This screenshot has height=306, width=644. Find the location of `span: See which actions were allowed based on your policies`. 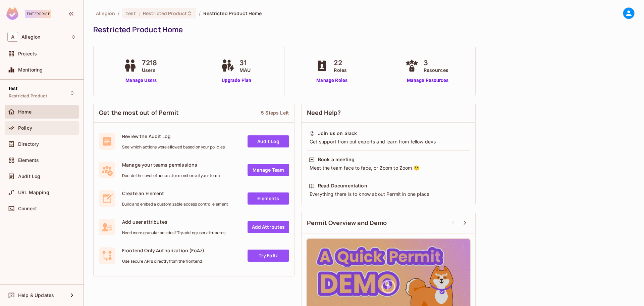

span: See which actions were allowed based on your policies is located at coordinates (173, 146).